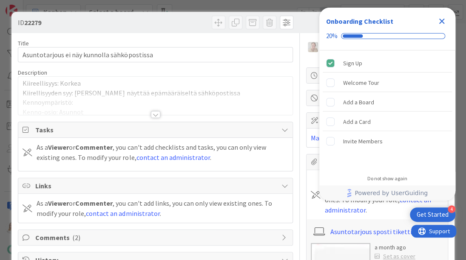  What do you see at coordinates (156, 130) in the screenshot?
I see `span: Tasks` at bounding box center [156, 130].